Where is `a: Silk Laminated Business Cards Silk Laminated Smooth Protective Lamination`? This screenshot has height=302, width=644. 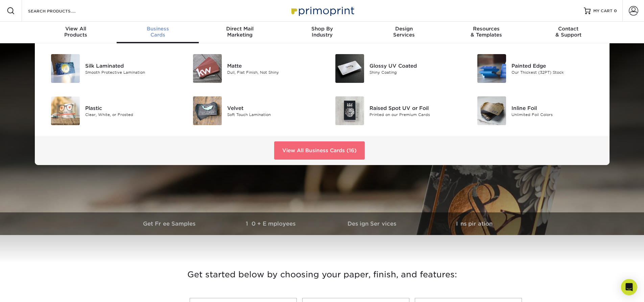
a: Silk Laminated Business Cards Silk Laminated Smooth Protective Lamination is located at coordinates (109, 68).